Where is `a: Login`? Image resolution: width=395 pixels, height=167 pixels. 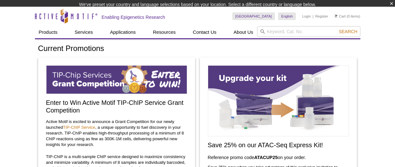
a: Login is located at coordinates (307, 16).